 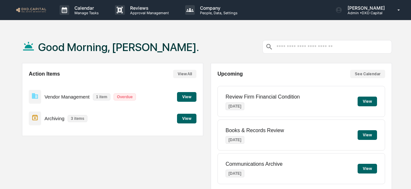 What do you see at coordinates (185, 74) in the screenshot?
I see `button: View All` at bounding box center [185, 74].